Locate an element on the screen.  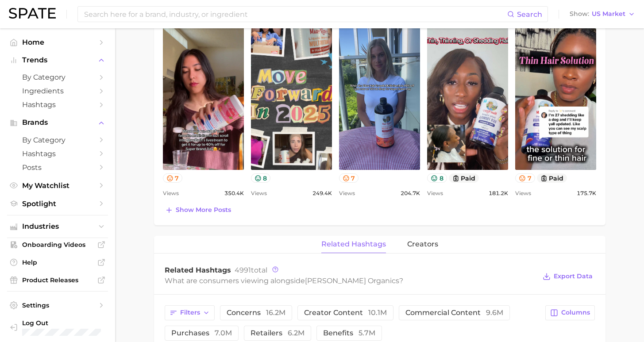
span: 7.0m is located at coordinates (223, 333).